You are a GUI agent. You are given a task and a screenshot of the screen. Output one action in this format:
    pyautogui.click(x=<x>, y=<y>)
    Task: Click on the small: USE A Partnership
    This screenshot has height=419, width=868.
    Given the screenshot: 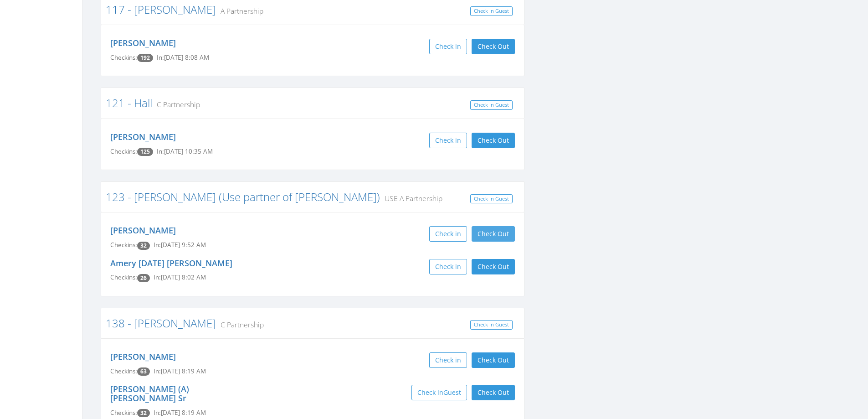 What is the action you would take?
    pyautogui.click(x=411, y=198)
    